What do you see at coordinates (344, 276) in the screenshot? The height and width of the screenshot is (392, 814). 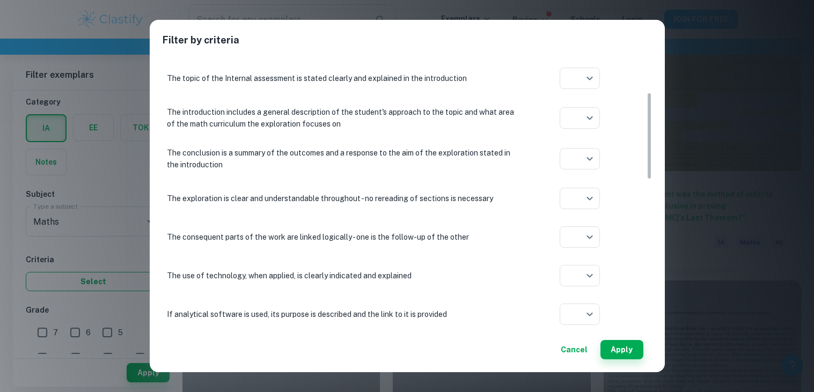 I see `p: The use of technology, when applied, is clearly indicated and explained` at bounding box center [344, 276].